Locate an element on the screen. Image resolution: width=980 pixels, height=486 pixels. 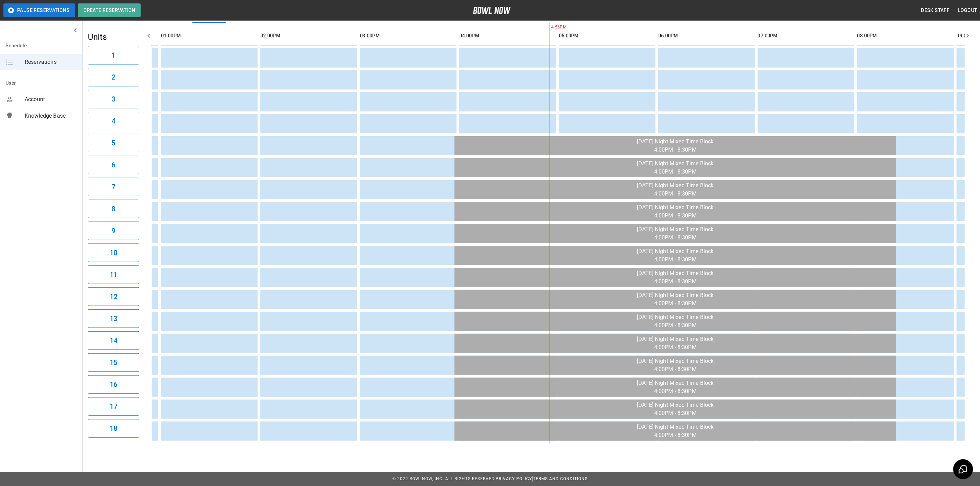
h6: 15 is located at coordinates (114, 363).